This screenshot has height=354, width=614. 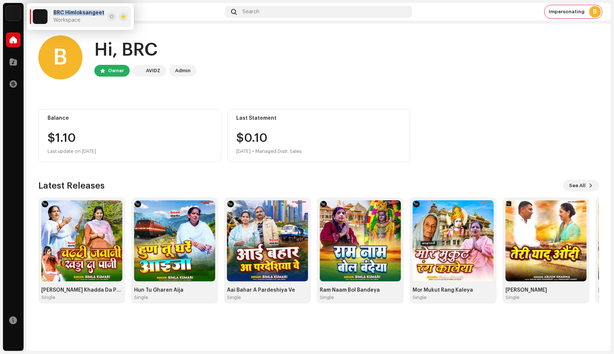 What do you see at coordinates (130, 136) in the screenshot?
I see `re-o-card-value: Balance` at bounding box center [130, 136].